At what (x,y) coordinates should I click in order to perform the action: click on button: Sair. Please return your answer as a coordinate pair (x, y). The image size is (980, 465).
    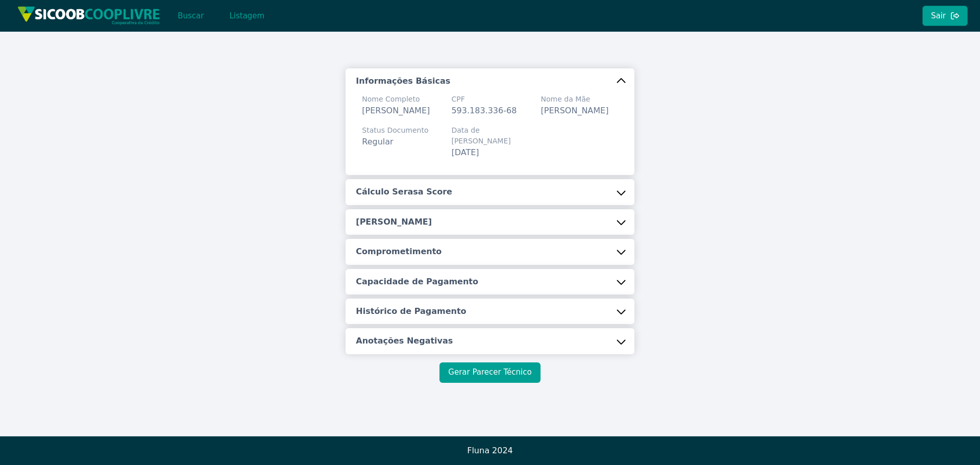
    Looking at the image, I should click on (945, 16).